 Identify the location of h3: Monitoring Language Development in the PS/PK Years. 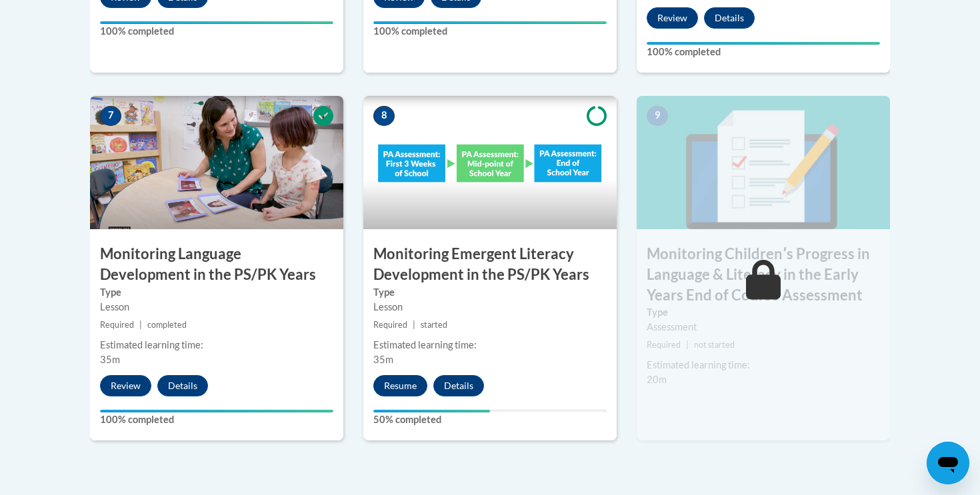
(217, 264).